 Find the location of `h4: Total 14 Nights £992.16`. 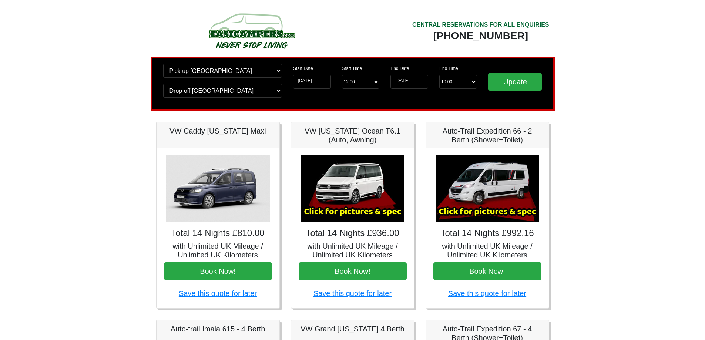

h4: Total 14 Nights £992.16 is located at coordinates (488, 233).